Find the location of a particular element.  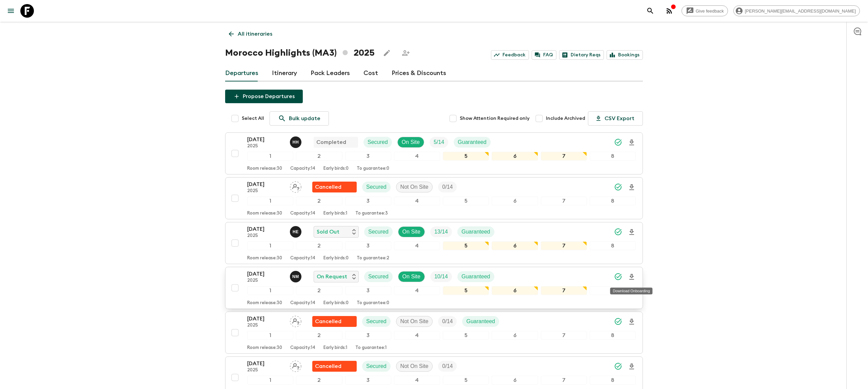

a: FAQ is located at coordinates (544, 55).